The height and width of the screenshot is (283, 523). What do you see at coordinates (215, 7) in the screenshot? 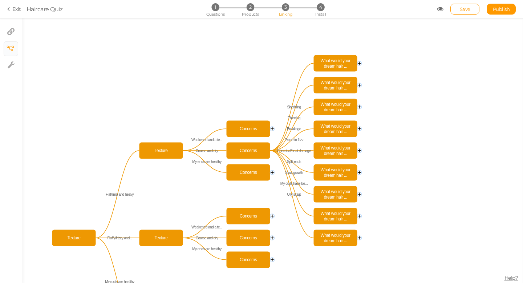
I see `span: 1` at bounding box center [215, 7].